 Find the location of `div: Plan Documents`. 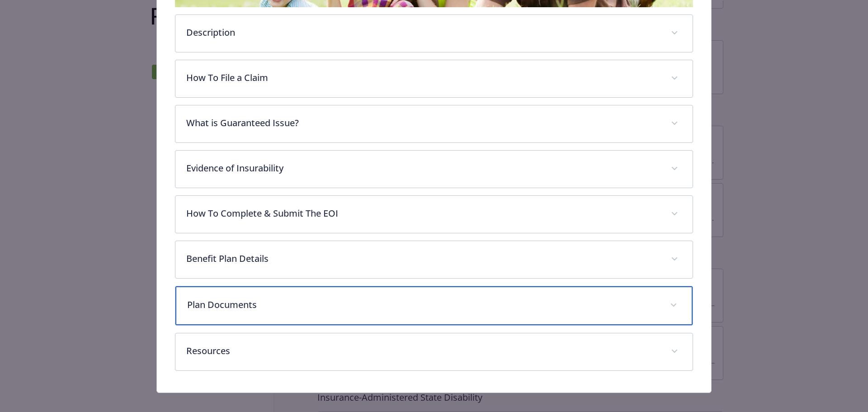

div: Plan Documents is located at coordinates (434, 306).